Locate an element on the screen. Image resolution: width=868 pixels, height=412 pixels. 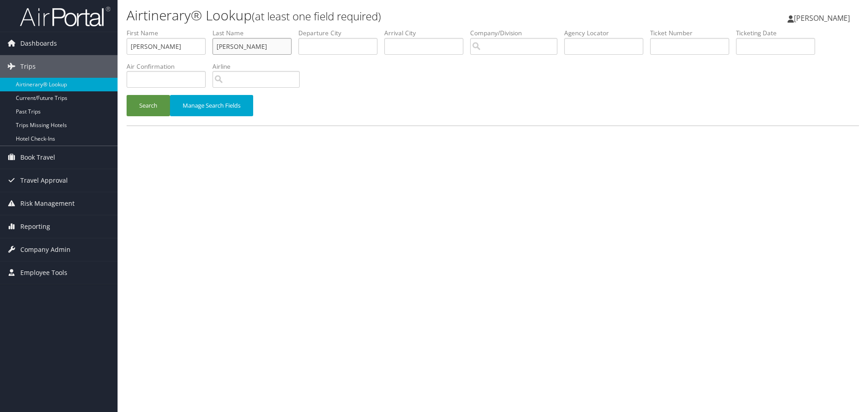
span: Employee Tools is located at coordinates (44, 273).